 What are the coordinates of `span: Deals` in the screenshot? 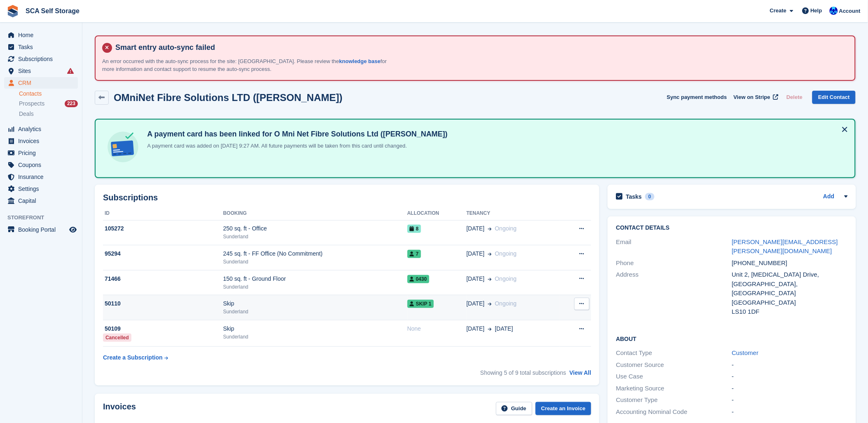 It's located at (26, 114).